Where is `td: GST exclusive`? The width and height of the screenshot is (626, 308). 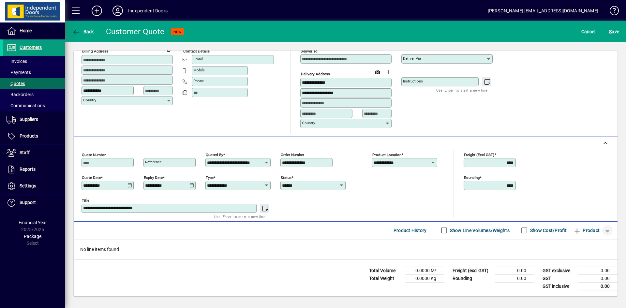
td: GST exclusive is located at coordinates (559, 271).